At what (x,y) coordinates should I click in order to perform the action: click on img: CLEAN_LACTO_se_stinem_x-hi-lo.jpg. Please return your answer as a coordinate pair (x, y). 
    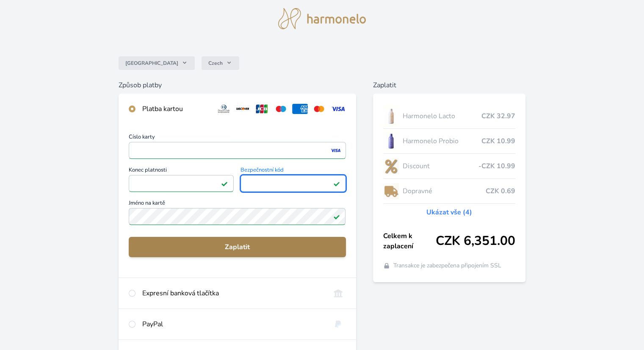
    Looking at the image, I should click on (391, 116).